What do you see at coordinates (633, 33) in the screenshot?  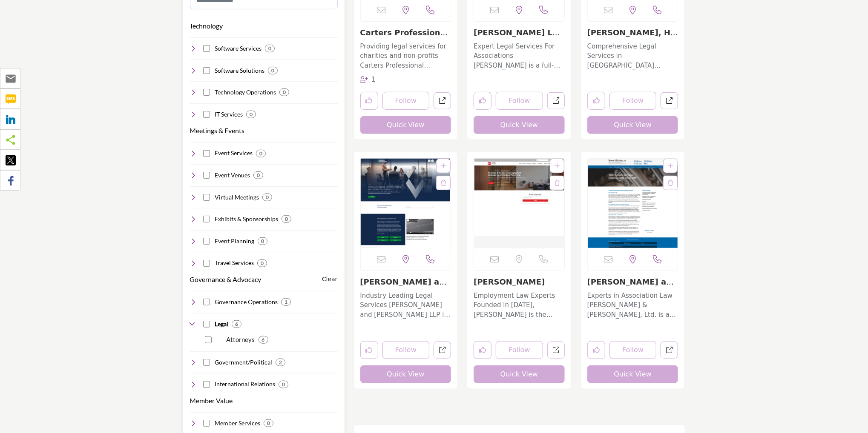 I see `h3: Perley-Robertson, Hill & McDougall LLP` at bounding box center [633, 33].